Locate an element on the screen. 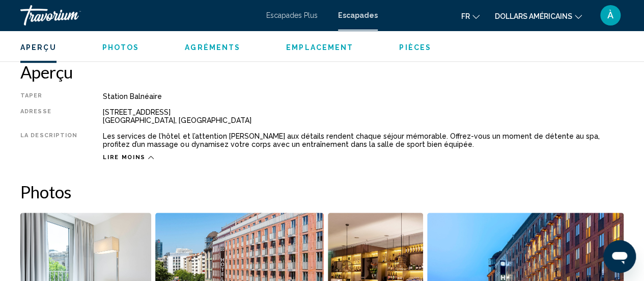 This screenshot has height=281, width=644. font: fr is located at coordinates (465, 16).